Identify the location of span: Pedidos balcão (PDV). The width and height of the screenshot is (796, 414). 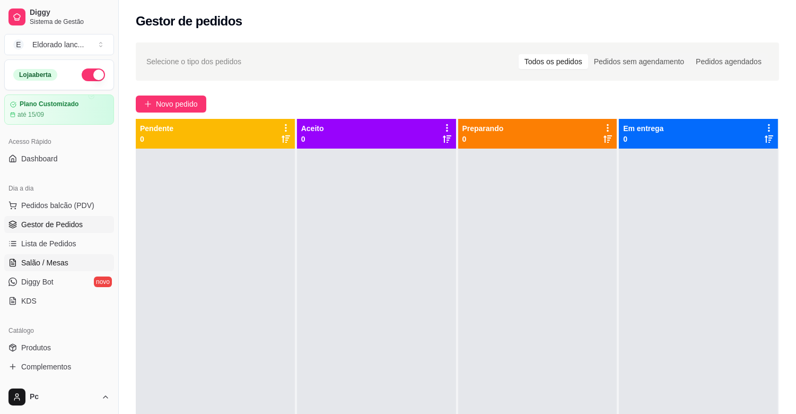
(58, 205).